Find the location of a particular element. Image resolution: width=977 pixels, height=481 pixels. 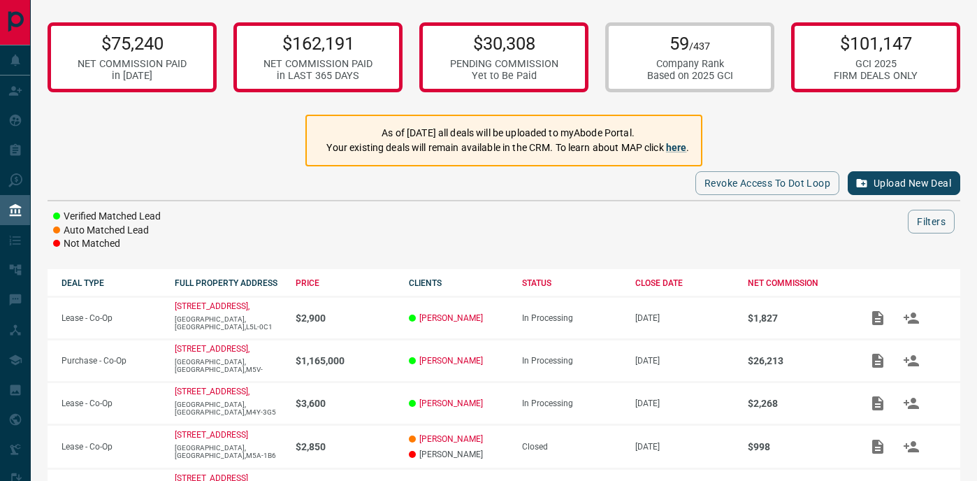

div: PENDING COMMISSION is located at coordinates (504, 64).